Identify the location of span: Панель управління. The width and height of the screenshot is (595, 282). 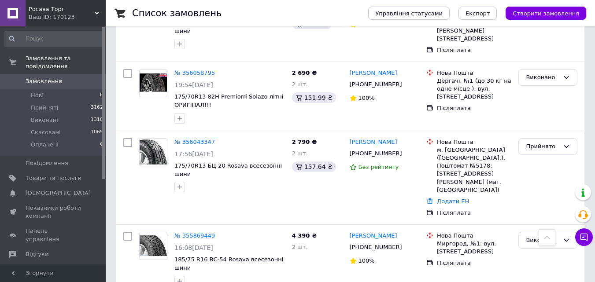
(53, 235).